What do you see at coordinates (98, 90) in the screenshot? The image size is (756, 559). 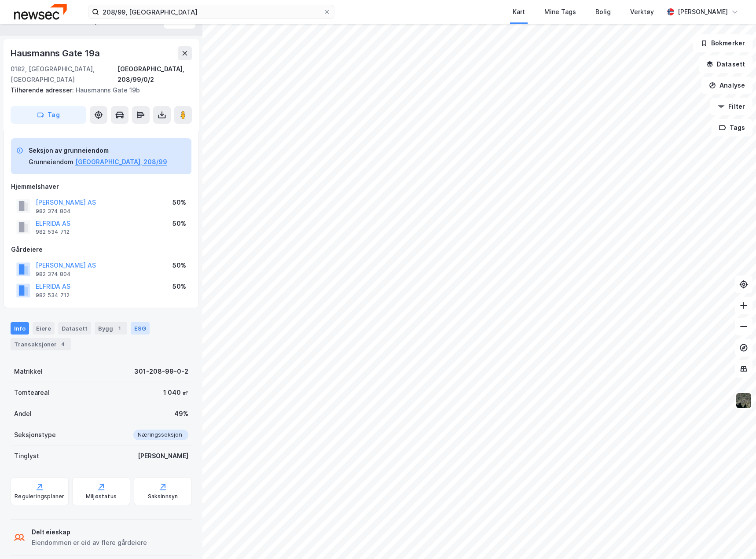 I see `div: Hausmanns Gate 19b` at bounding box center [98, 90].